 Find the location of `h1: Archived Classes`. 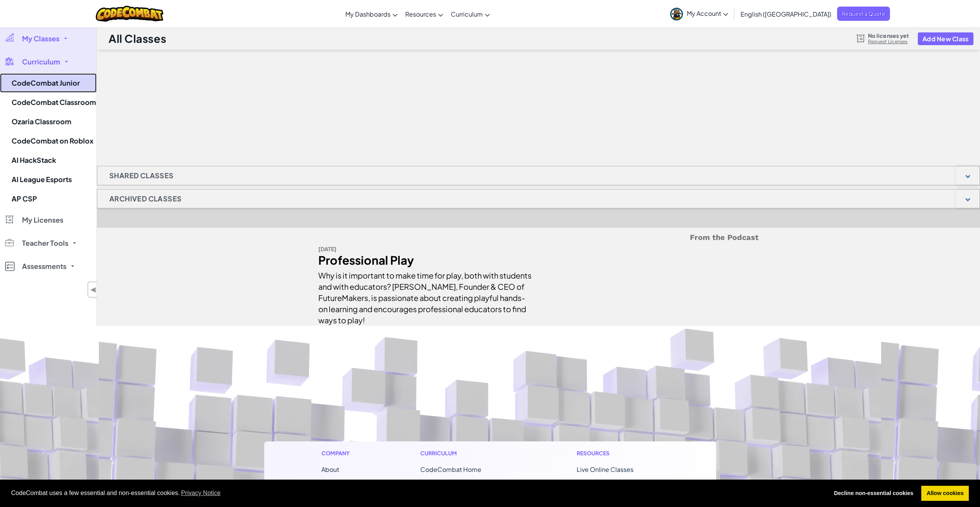

h1: Archived Classes is located at coordinates (145, 198).